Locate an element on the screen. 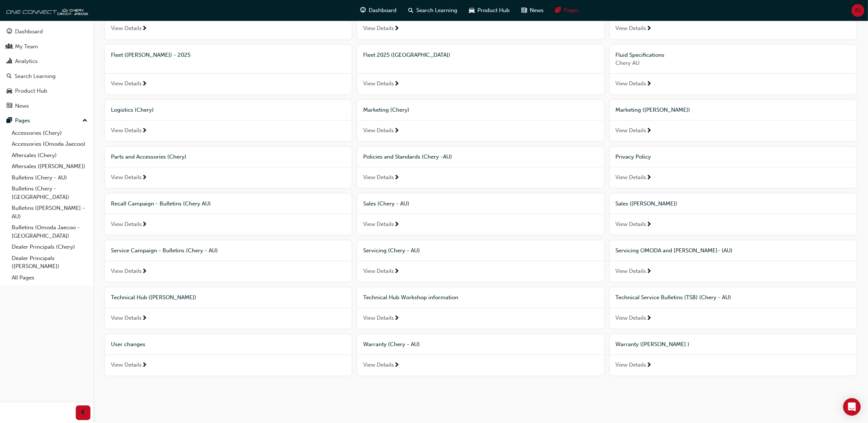  div: My Team is located at coordinates (26, 47).